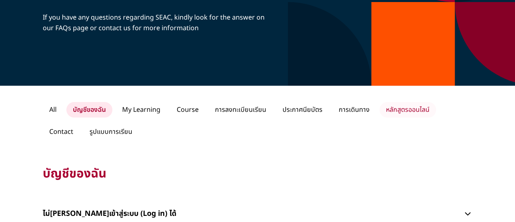  I want to click on p: ประกาศนียบัตร, so click(303, 110).